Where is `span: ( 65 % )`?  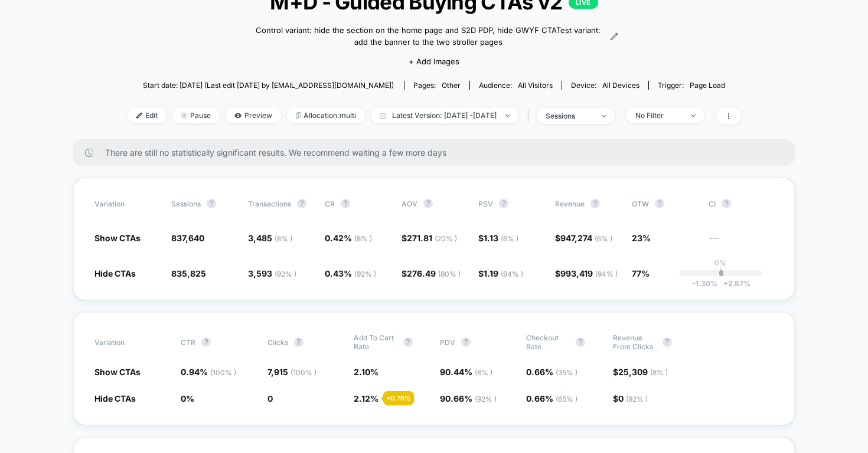 span: ( 65 % ) is located at coordinates (566, 399).